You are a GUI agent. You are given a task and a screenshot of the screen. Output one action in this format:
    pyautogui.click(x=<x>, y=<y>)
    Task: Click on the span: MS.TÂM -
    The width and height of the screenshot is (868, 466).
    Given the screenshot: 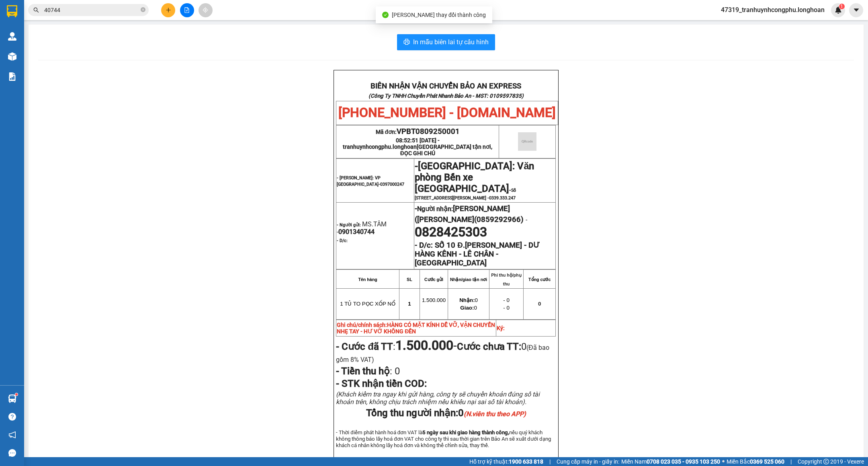 What is the action you would take?
    pyautogui.click(x=362, y=228)
    